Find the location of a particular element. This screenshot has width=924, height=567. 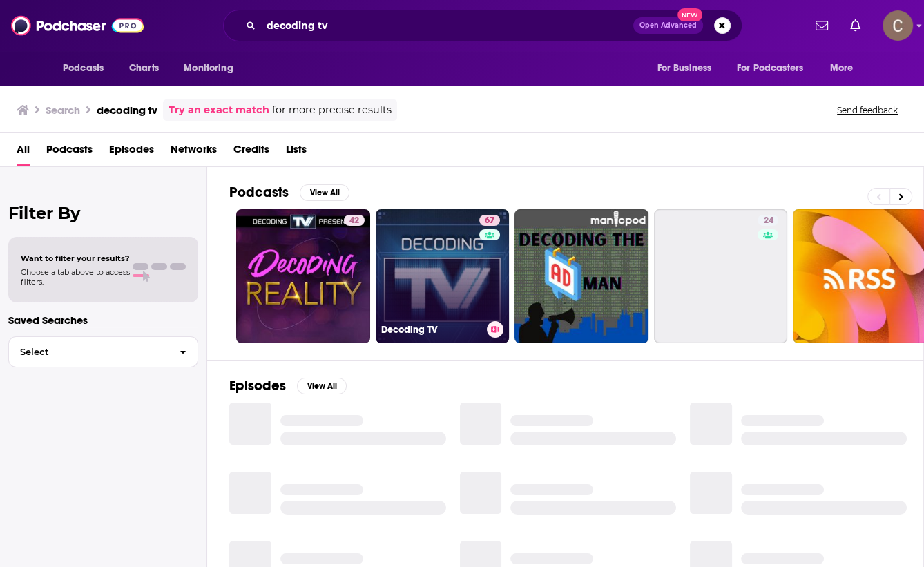

span: for more precise results is located at coordinates (331, 110).